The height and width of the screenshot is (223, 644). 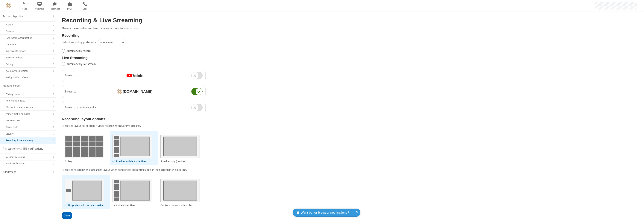 I want to click on div: Security, so click(x=28, y=134).